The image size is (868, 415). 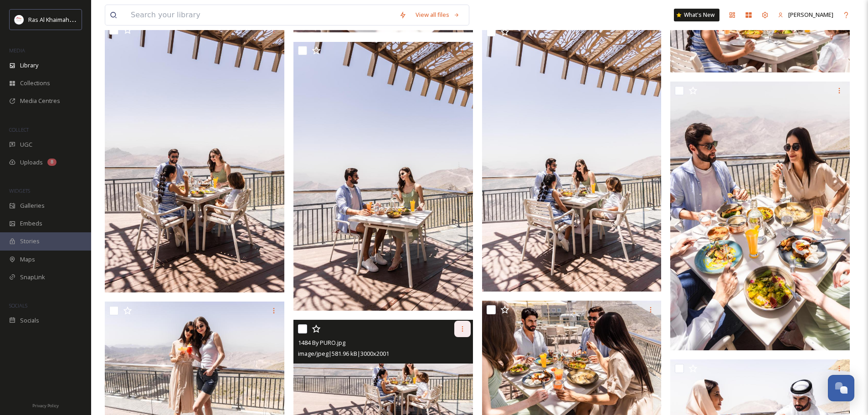 I want to click on span: SOCIALS, so click(x=18, y=305).